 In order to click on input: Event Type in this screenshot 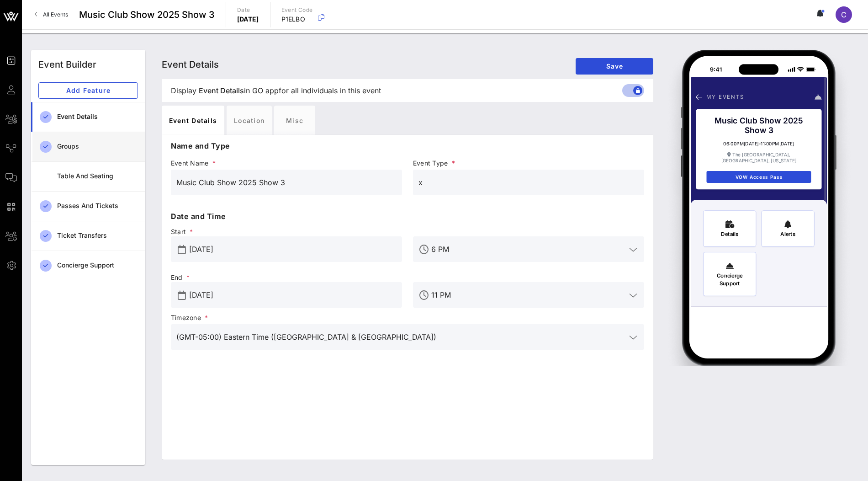, I will do `click(529, 182)`.